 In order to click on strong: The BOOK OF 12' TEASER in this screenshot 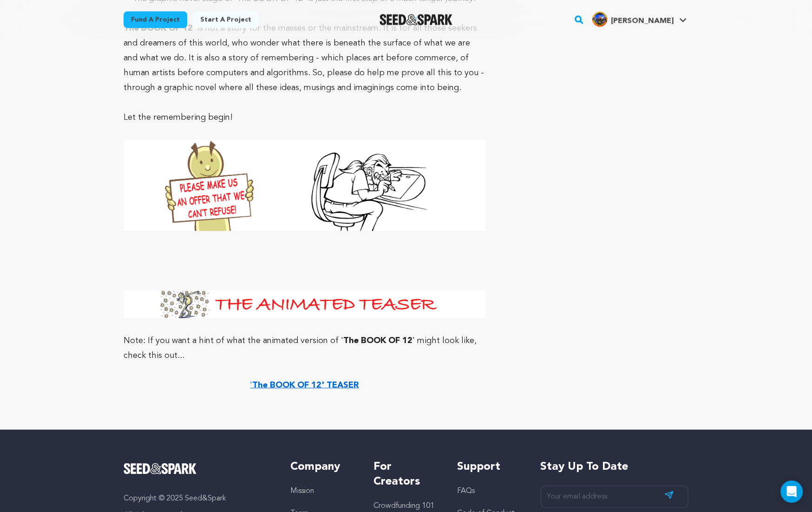, I will do `click(305, 385)`.